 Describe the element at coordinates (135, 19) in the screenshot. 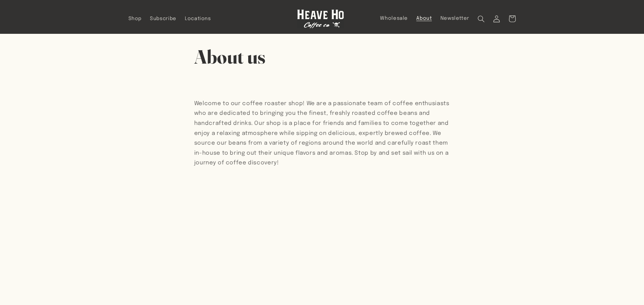

I see `a: Shop` at that location.